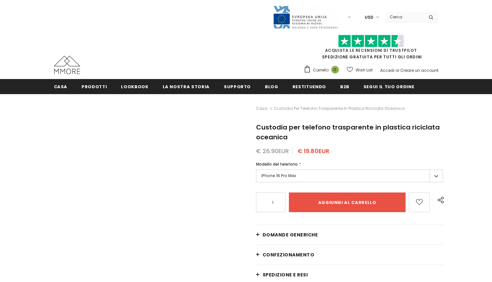 This screenshot has height=282, width=492. I want to click on a: Javni Razpis, so click(305, 17).